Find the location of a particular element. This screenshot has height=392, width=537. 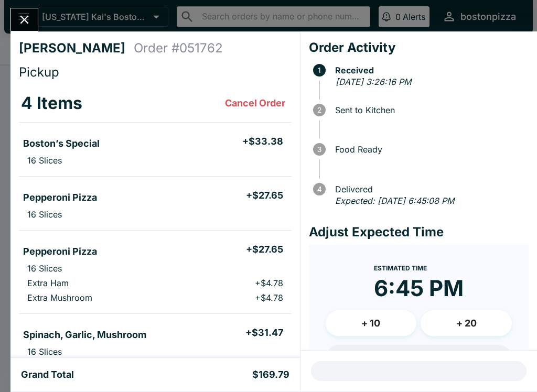

h5: $169.79 is located at coordinates (270, 375).